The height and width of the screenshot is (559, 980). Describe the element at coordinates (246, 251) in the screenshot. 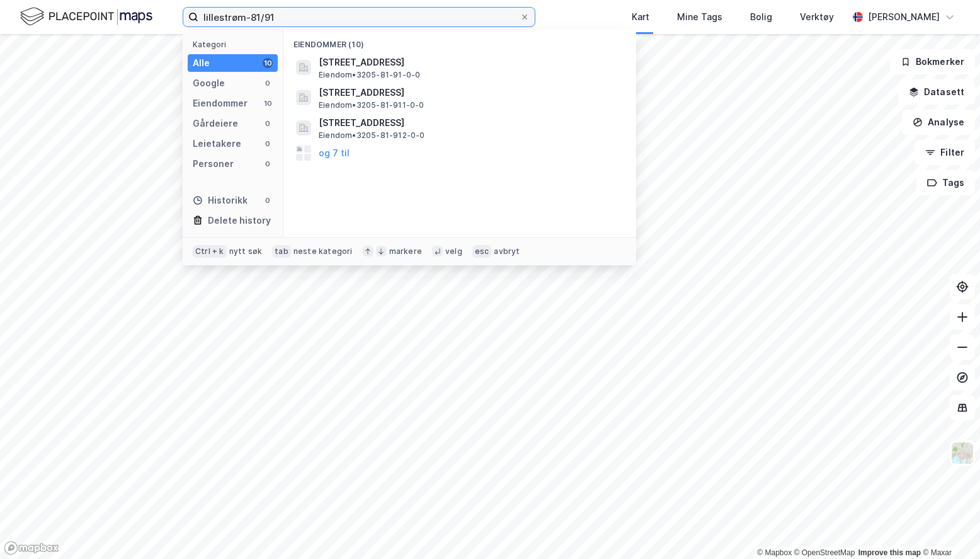

I see `div: nytt søk` at that location.